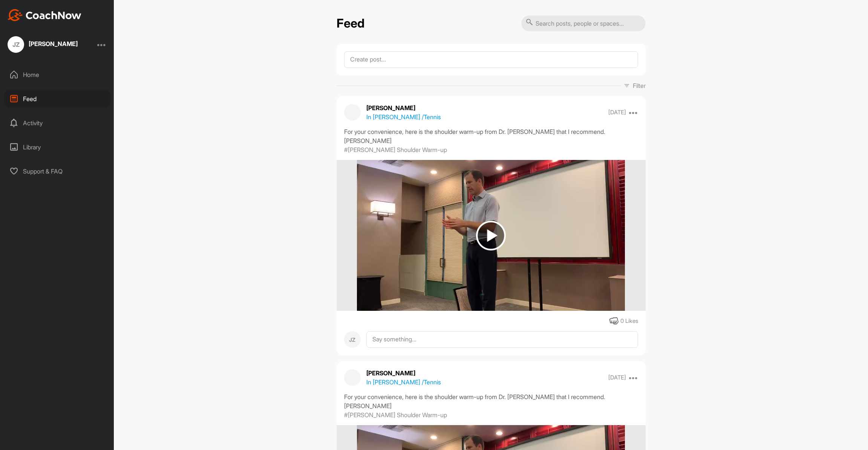  I want to click on img: CoachNow, so click(45, 15).